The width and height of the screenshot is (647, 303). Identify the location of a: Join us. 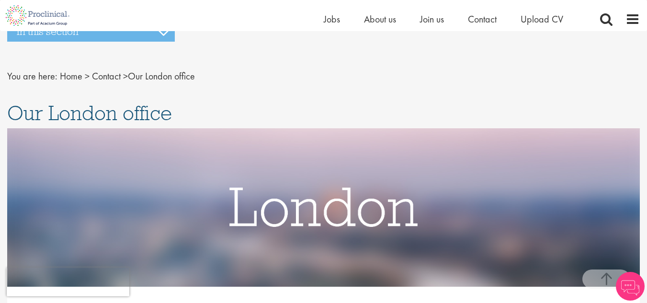
(432, 19).